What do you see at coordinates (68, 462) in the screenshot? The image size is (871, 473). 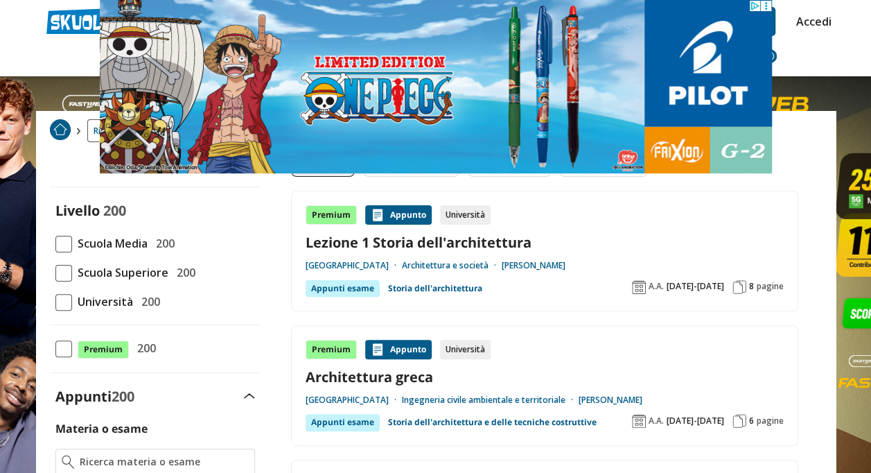 I see `img: Ricerca materia o esame` at bounding box center [68, 462].